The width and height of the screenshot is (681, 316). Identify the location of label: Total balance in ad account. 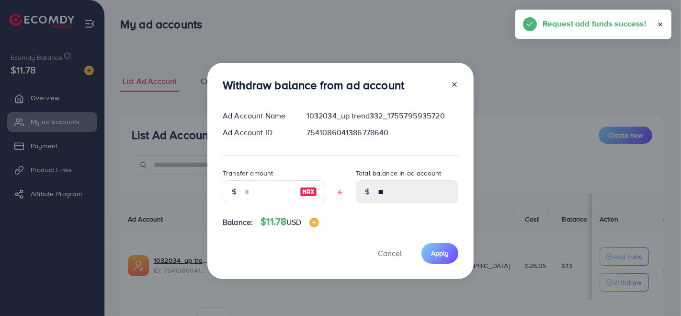
(399, 173).